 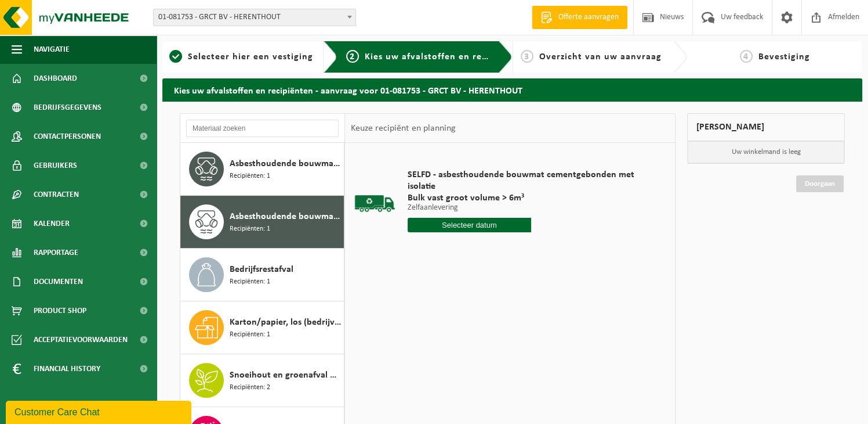 What do you see at coordinates (747, 56) in the screenshot?
I see `span: 4` at bounding box center [747, 56].